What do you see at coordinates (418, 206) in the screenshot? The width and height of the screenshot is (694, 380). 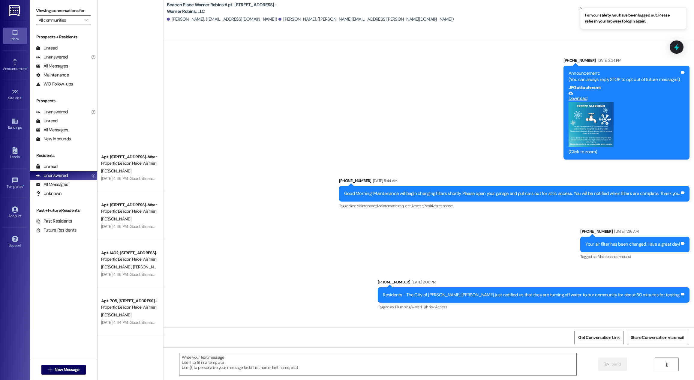 I see `span: Access ,` at bounding box center [418, 206].